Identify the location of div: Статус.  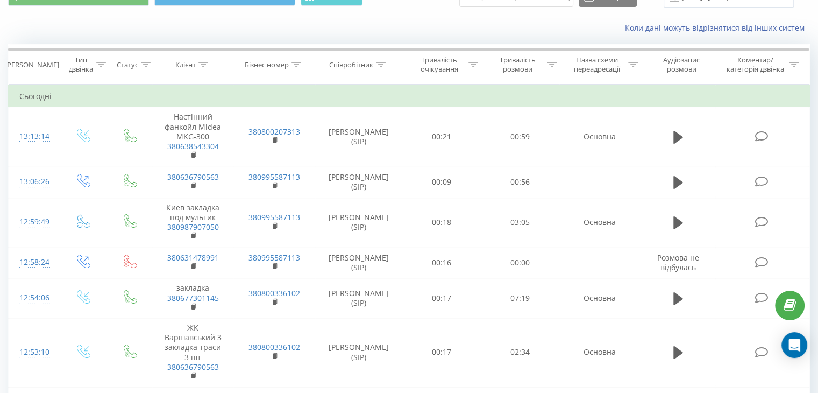
(127, 65).